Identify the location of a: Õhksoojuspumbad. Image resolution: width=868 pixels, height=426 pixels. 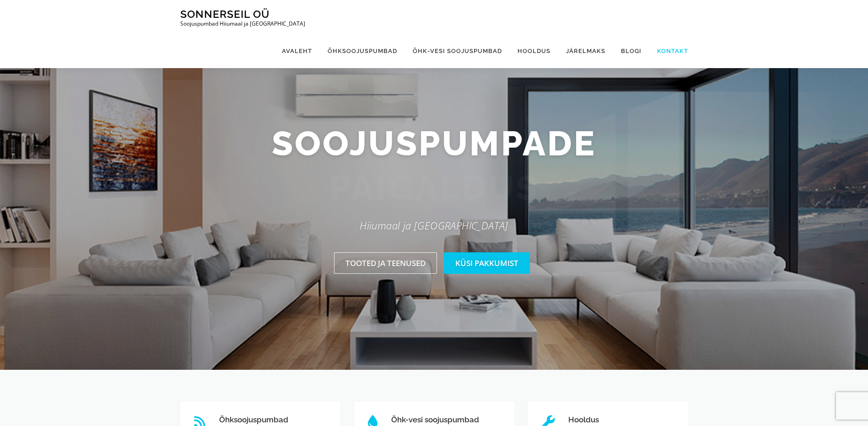
(362, 51).